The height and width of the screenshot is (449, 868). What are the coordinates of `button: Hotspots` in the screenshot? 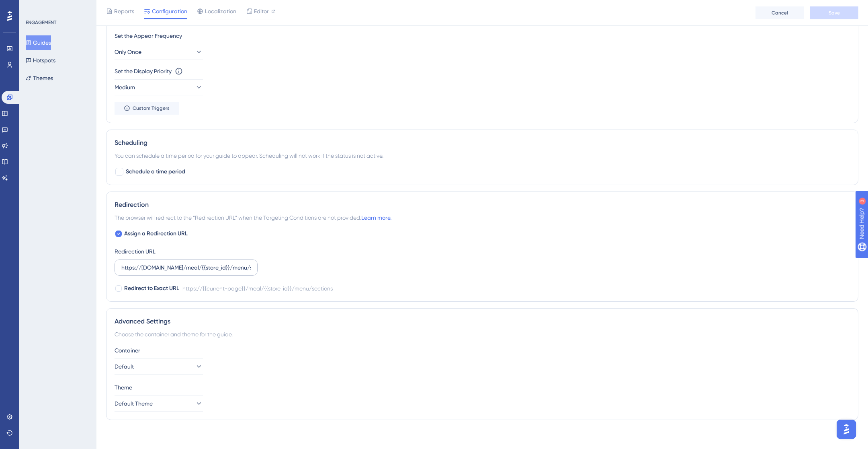 It's located at (40, 60).